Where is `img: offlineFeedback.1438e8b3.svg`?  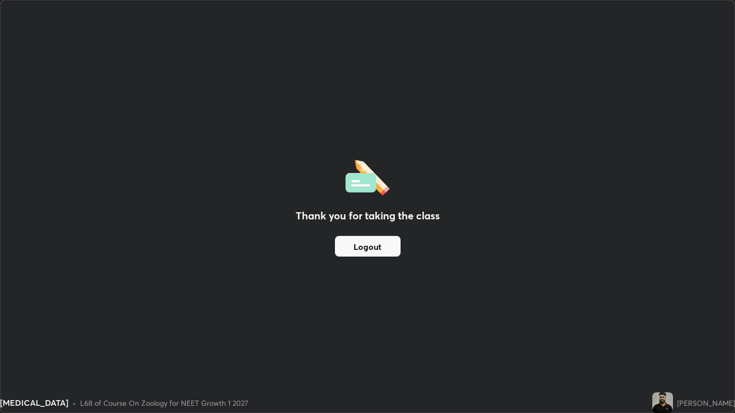 img: offlineFeedback.1438e8b3.svg is located at coordinates (367, 176).